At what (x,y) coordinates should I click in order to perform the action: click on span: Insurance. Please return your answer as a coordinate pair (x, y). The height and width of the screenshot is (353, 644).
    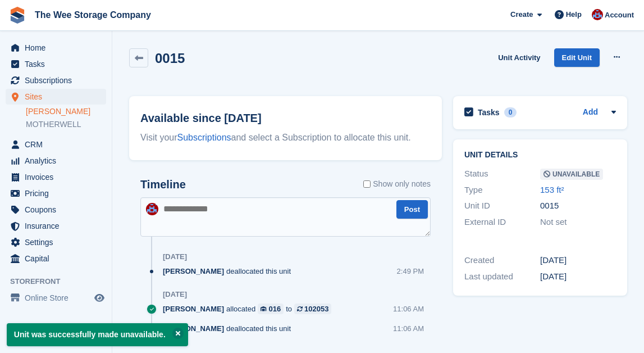
    Looking at the image, I should click on (58, 226).